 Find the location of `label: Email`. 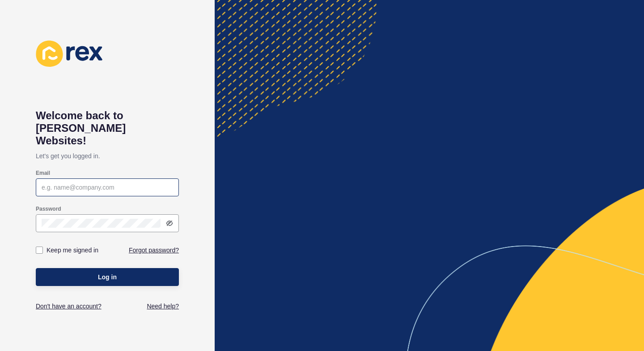

label: Email is located at coordinates (43, 173).